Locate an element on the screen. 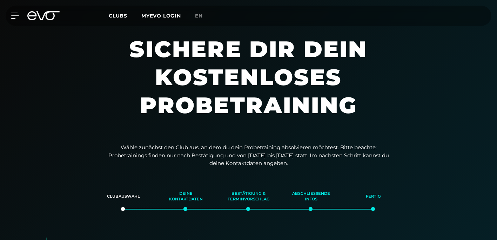 The image size is (497, 240). a: MYEVO LOGIN is located at coordinates (161, 16).